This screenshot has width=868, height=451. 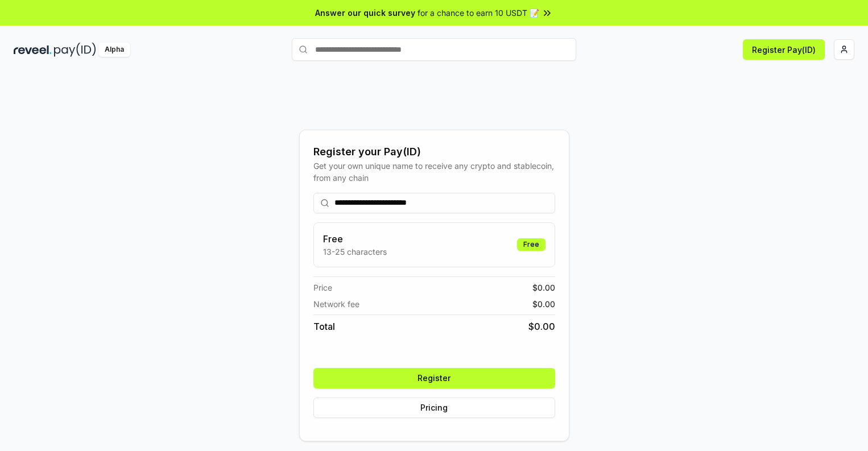 What do you see at coordinates (75, 50) in the screenshot?
I see `img: pay_id` at bounding box center [75, 50].